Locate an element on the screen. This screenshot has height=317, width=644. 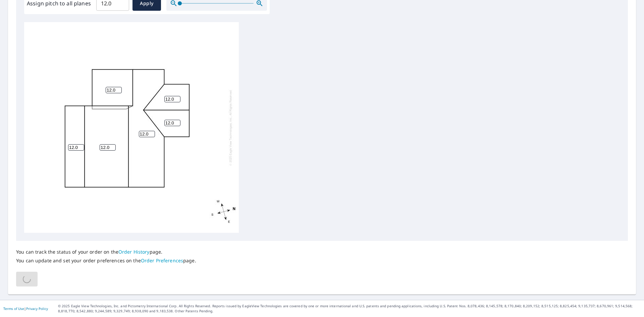
a: Order Preferences is located at coordinates (162, 260).